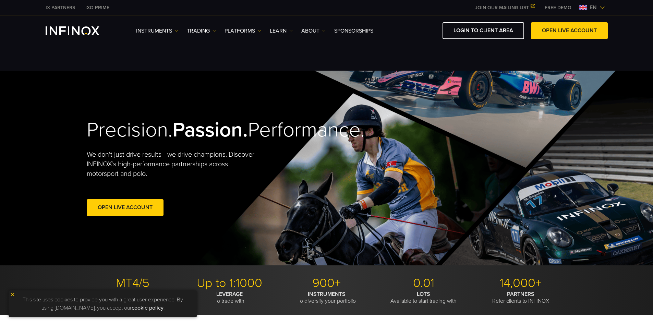 The image size is (653, 324). Describe the element at coordinates (210, 130) in the screenshot. I see `strong: Passion.` at that location.